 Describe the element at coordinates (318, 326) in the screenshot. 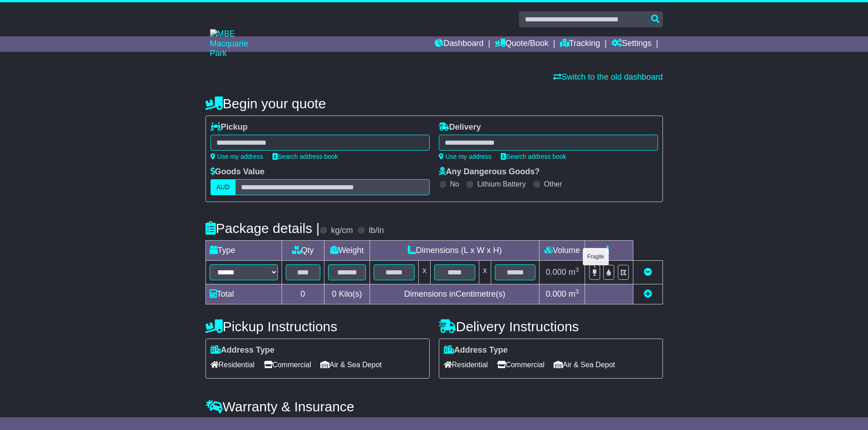

I see `h4: Pickup Instructions` at that location.